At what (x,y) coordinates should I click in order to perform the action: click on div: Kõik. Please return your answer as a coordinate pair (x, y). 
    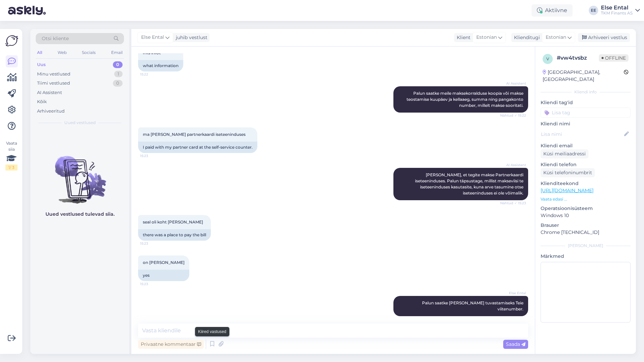
    Looking at the image, I should click on (42, 102).